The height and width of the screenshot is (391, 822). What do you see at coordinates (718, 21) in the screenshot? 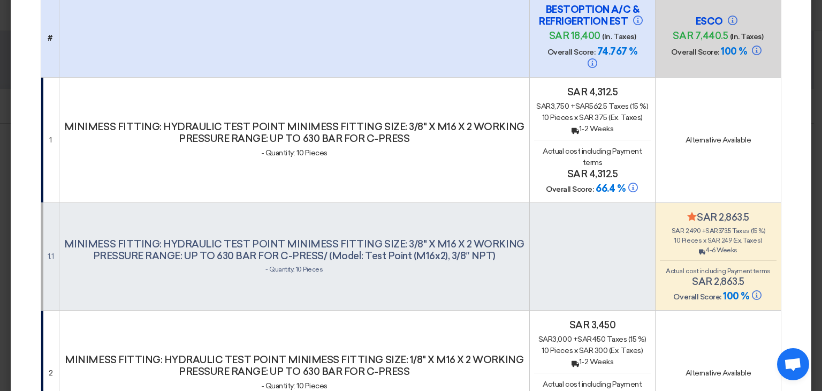
I see `h4: ESCO` at bounding box center [718, 21].